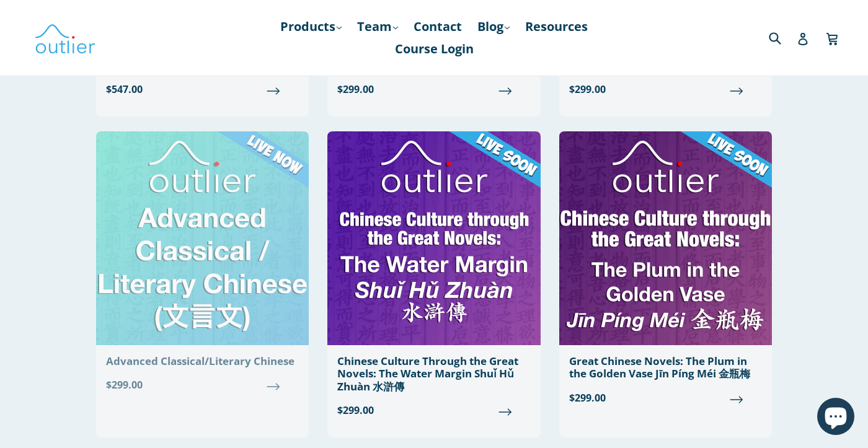  I want to click on img: Advanced Classical/Literary Chinese, so click(202, 238).